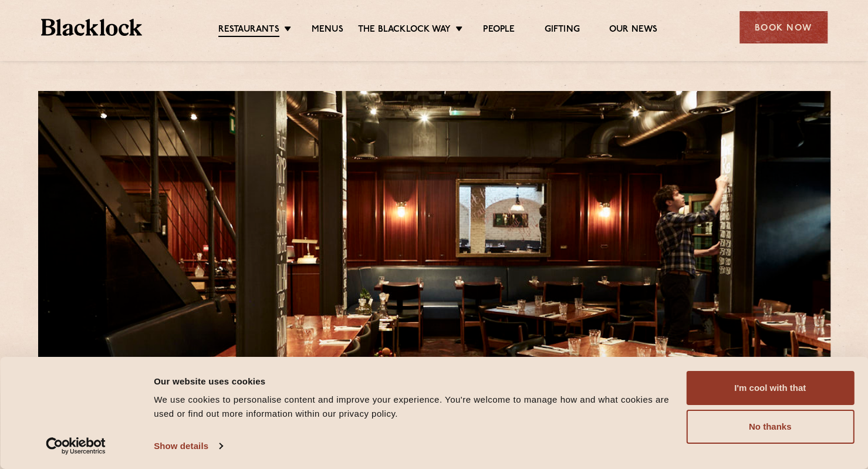 The height and width of the screenshot is (469, 868). What do you see at coordinates (784, 27) in the screenshot?
I see `div: Book Now` at bounding box center [784, 27].